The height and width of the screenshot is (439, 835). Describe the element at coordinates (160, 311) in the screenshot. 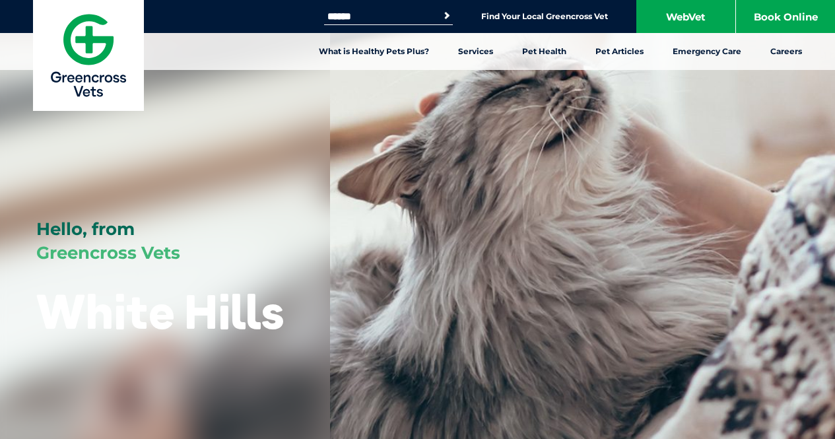

I see `h1: White Hills` at that location.